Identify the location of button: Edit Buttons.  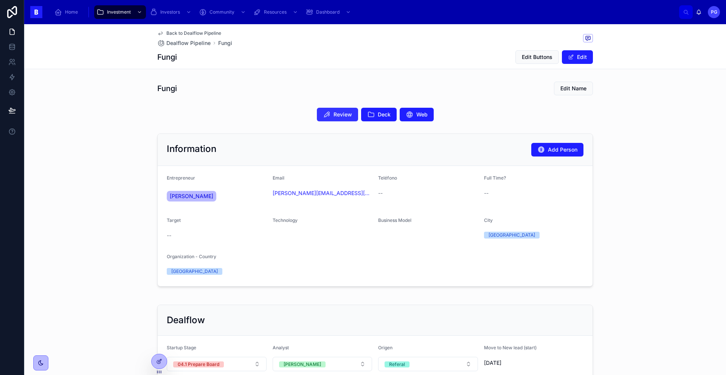
(537, 57).